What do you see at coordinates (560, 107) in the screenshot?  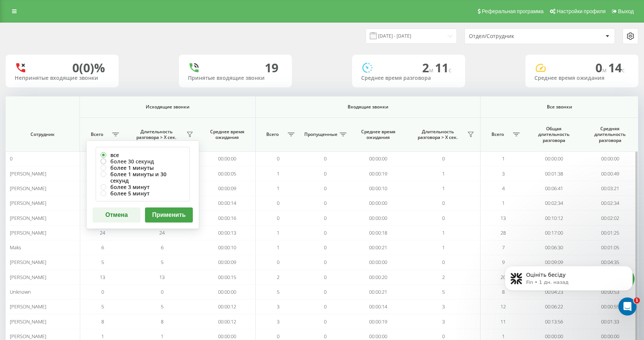 I see `span: Все звонки` at bounding box center [560, 107].